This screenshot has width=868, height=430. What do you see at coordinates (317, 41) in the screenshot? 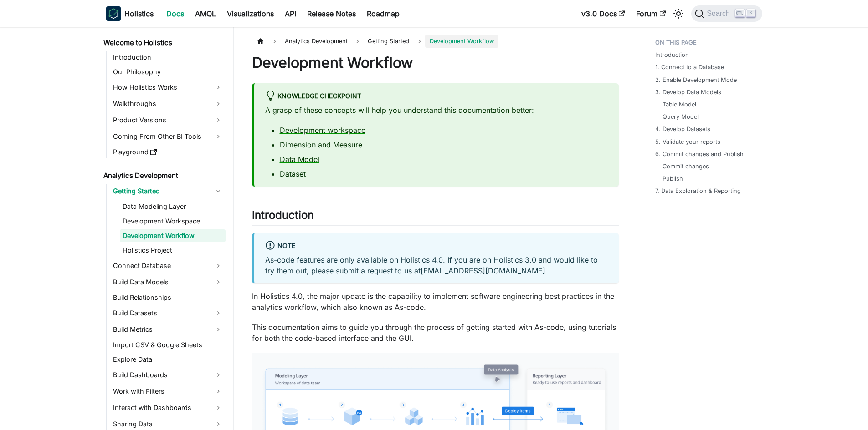
I see `span: Analytics Development` at bounding box center [317, 41].